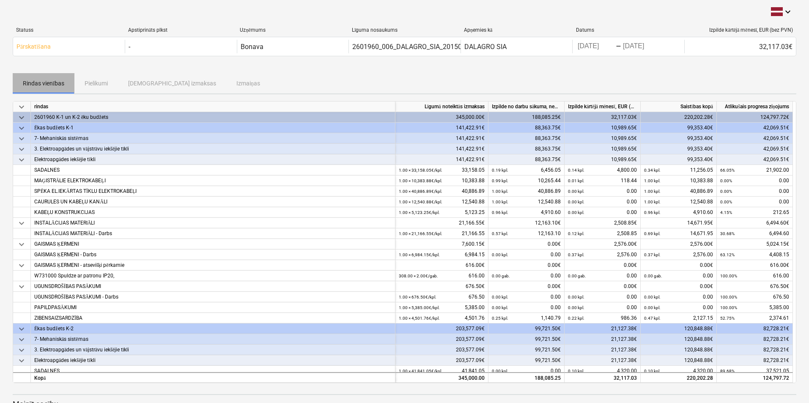 Image resolution: width=809 pixels, height=403 pixels. I want to click on small: 0.12 kpl., so click(576, 233).